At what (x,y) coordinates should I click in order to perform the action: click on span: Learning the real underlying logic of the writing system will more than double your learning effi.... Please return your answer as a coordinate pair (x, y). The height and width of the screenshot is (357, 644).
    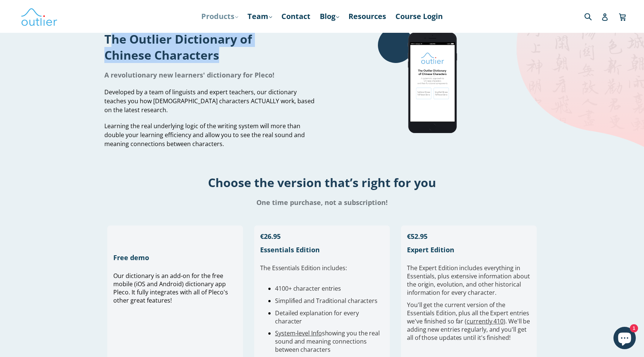
    Looking at the image, I should click on (205, 135).